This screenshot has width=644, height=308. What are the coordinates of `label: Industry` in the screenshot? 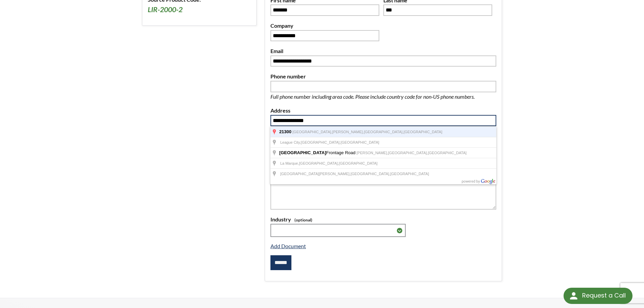 It's located at (383, 220).